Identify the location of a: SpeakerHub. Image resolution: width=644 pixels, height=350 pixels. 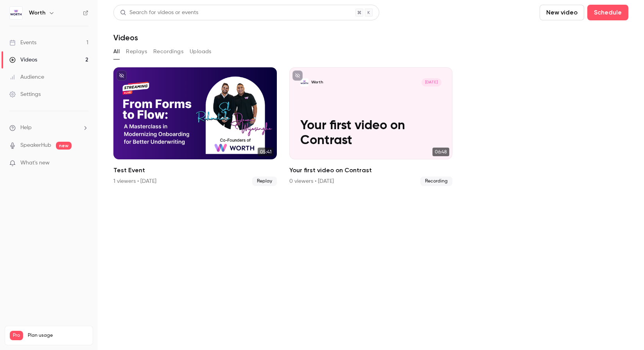
(36, 145).